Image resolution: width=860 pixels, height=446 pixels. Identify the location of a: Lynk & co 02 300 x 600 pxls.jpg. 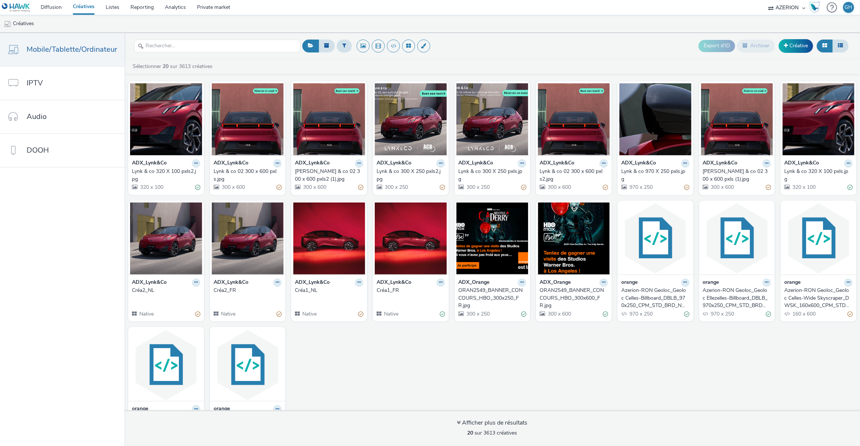
(248, 175).